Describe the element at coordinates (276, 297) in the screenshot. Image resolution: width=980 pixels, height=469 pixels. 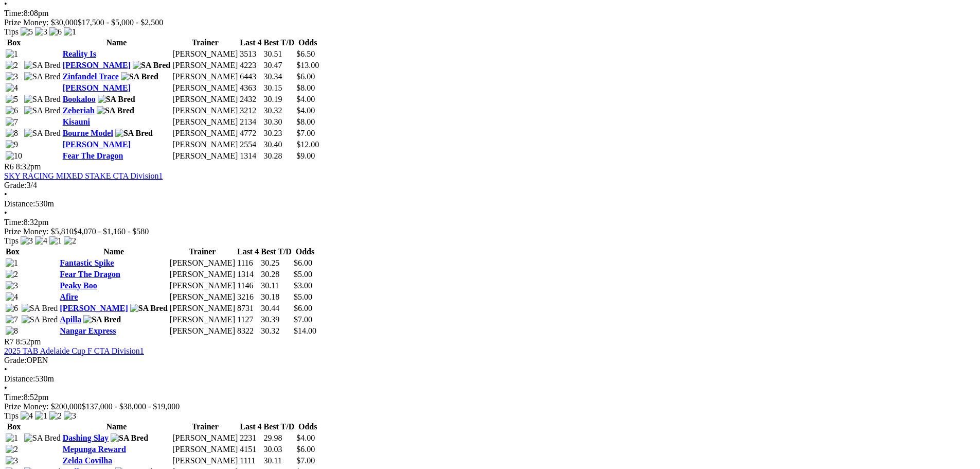
I see `td: 30.18` at that location.